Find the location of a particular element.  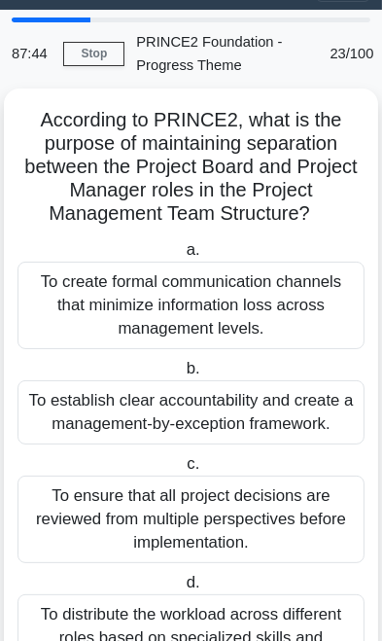

span: b. is located at coordinates (193, 367).